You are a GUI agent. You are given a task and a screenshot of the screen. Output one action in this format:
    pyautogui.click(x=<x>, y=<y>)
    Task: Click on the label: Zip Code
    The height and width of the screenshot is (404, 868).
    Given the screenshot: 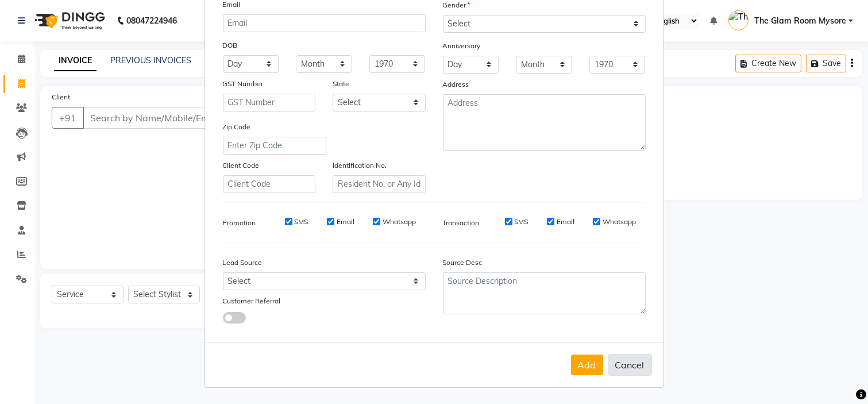 What is the action you would take?
    pyautogui.click(x=237, y=127)
    